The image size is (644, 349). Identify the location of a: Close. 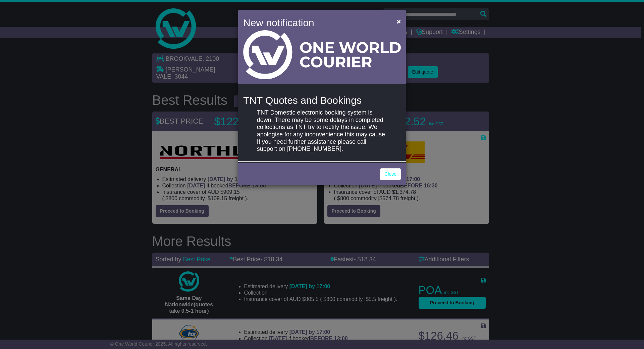
(391, 174).